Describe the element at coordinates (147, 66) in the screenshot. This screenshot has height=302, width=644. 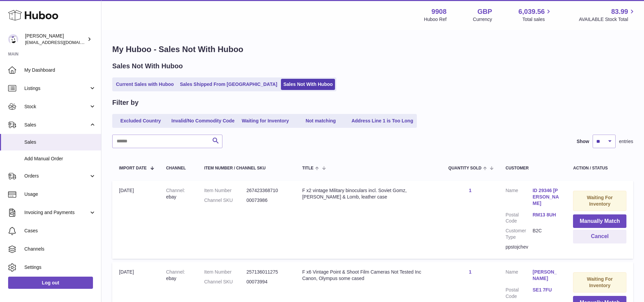
I see `h2: Sales Not With Huboo` at that location.